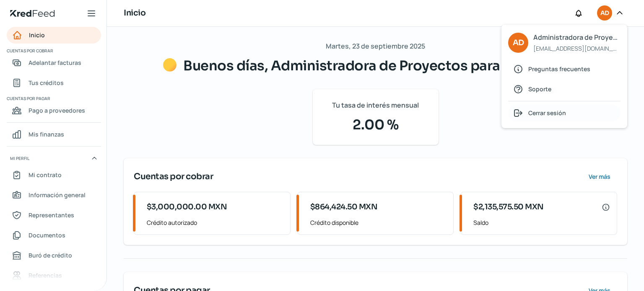 The height and width of the screenshot is (291, 644). I want to click on span: Tu tasa de interés mensual, so click(375, 105).